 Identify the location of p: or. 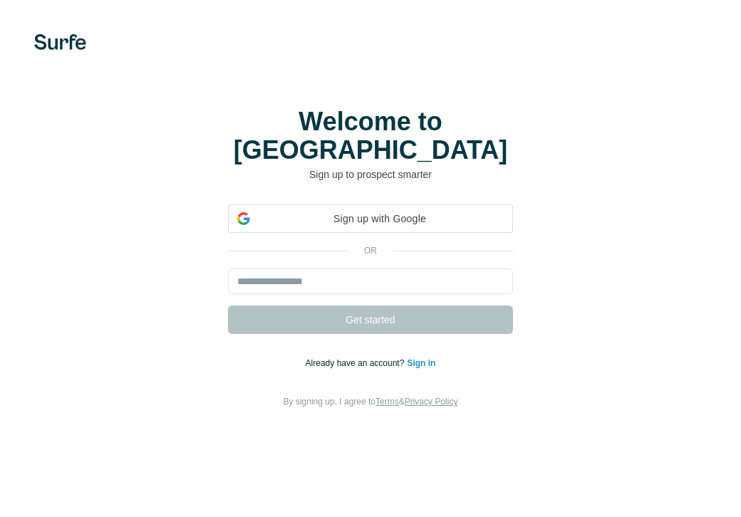
(370, 251).